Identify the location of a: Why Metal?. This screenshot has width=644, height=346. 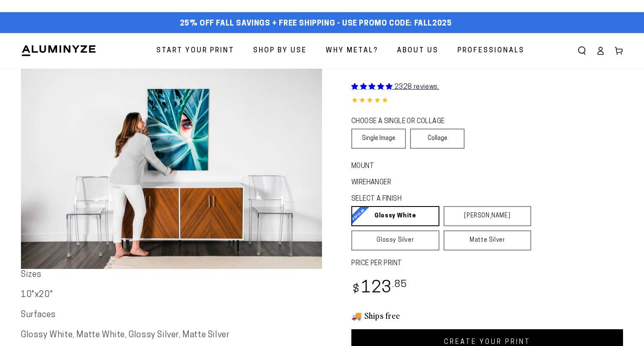
(352, 51).